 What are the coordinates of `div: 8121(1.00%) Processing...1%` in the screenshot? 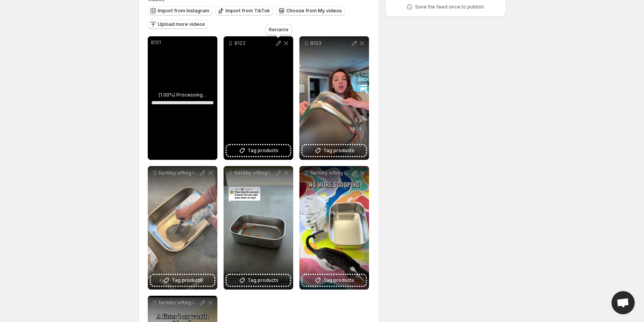 It's located at (183, 98).